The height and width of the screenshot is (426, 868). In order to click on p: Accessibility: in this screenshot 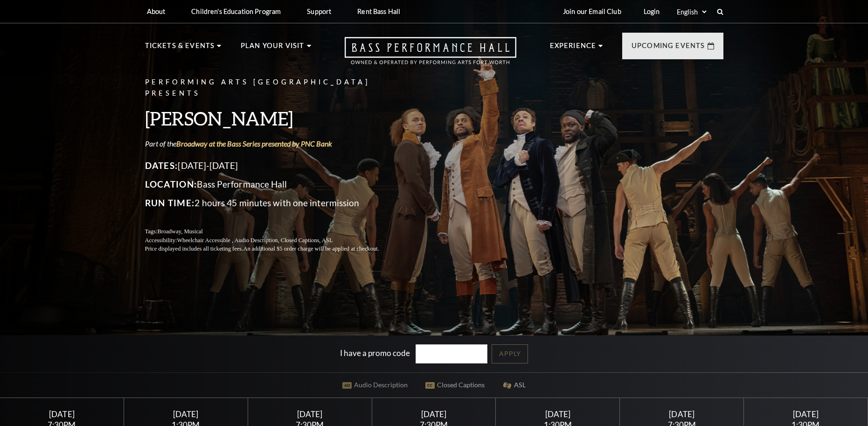, I will do `click(273, 241)`.